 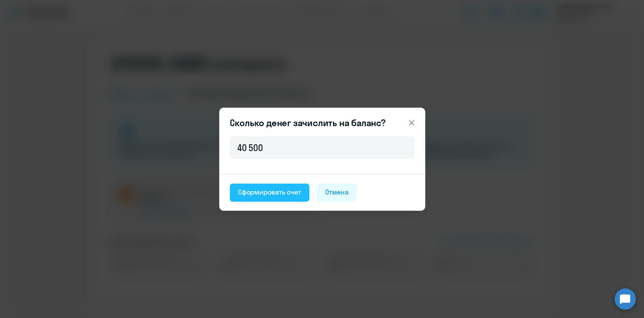 What do you see at coordinates (322, 123) in the screenshot?
I see `header: Сколько денег зачислить на баланс?` at bounding box center [322, 123].